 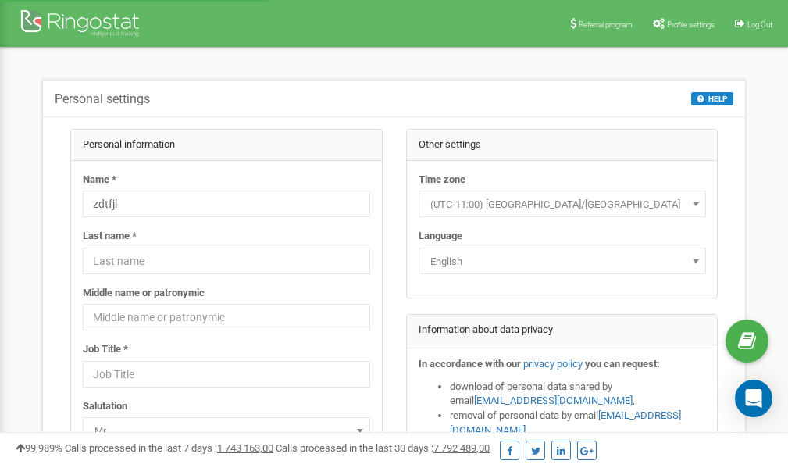 I want to click on a: privacy policy, so click(x=553, y=363).